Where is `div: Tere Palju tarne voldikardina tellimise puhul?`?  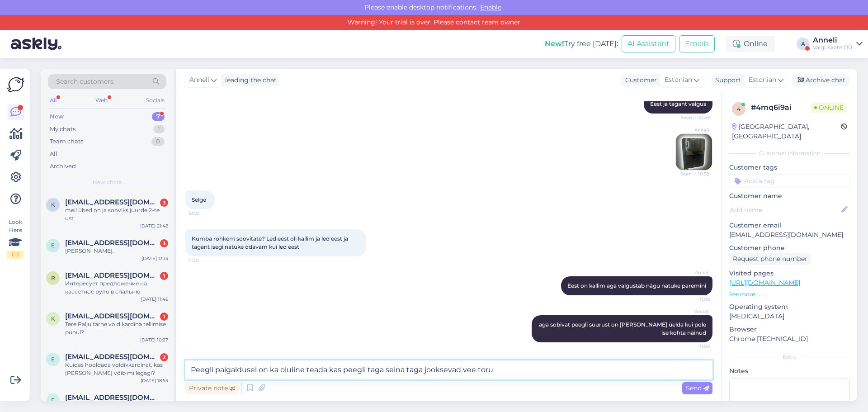
div: Tere Palju tarne voldikardina tellimise puhul? is located at coordinates (116, 329).